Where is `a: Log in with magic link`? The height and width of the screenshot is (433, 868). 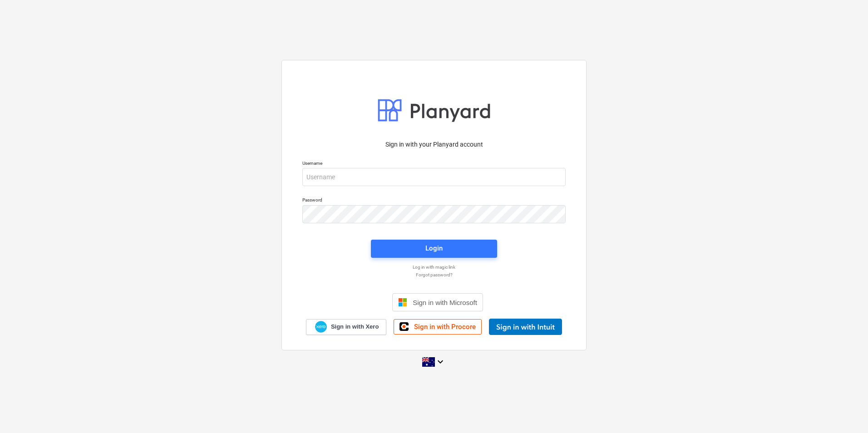 a: Log in with magic link is located at coordinates (434, 267).